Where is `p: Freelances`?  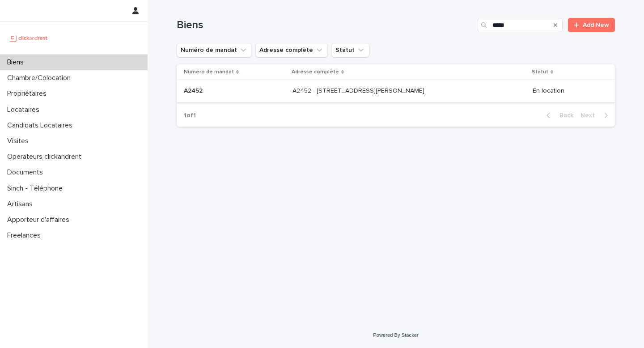 p: Freelances is located at coordinates (26, 235).